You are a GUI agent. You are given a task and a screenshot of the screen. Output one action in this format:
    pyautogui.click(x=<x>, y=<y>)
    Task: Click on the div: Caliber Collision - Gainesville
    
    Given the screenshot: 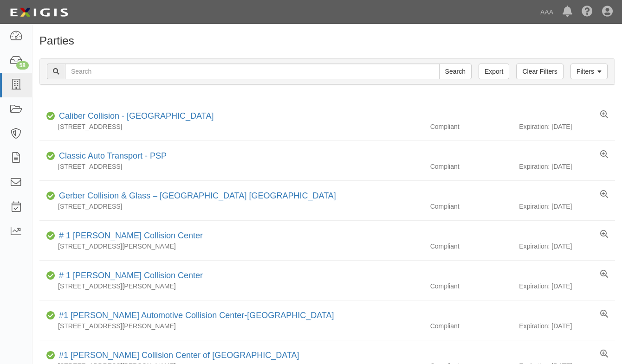 What is the action you would take?
    pyautogui.click(x=135, y=117)
    